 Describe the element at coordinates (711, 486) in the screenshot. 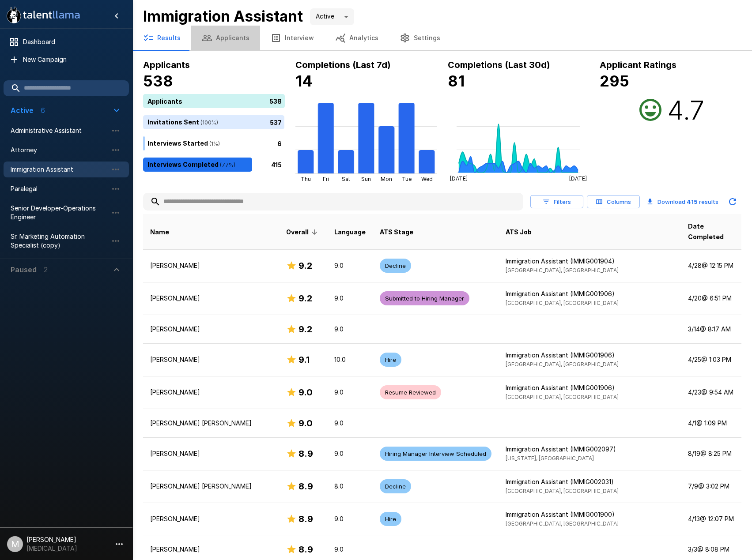

I see `td: 7/9 @ 3:02 PM` at that location.